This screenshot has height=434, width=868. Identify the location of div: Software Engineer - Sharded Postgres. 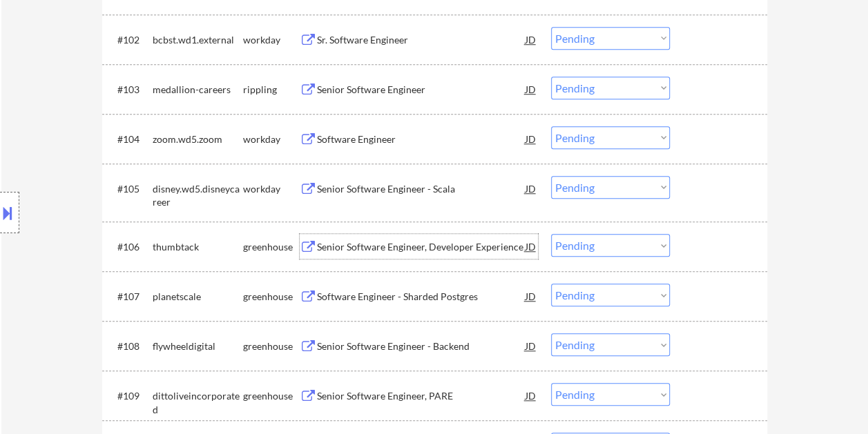
(421, 297).